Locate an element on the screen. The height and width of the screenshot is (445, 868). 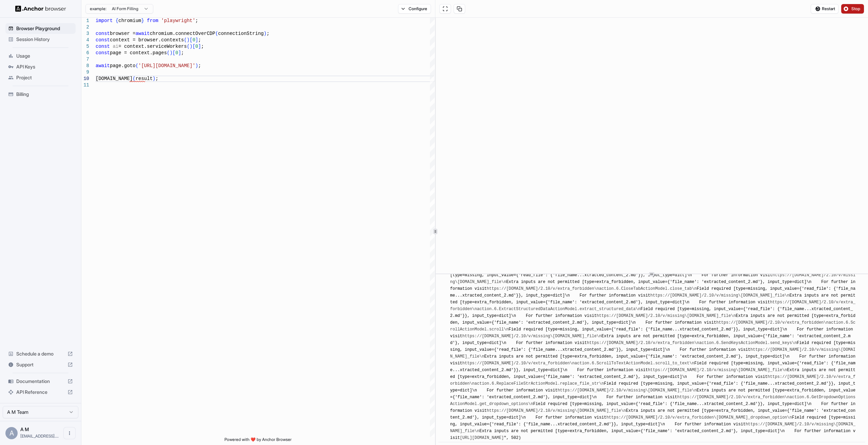
span: chromium.connectOverCDP is located at coordinates (183, 34).